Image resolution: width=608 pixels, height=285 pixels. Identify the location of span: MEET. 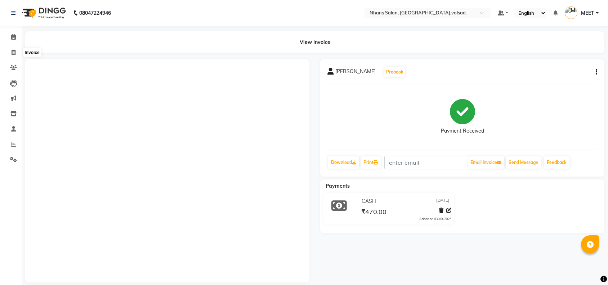
(587, 13).